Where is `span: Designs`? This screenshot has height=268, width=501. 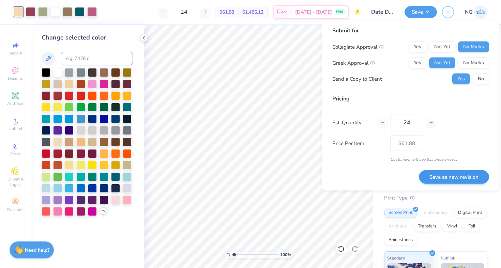
span: Designs is located at coordinates (15, 78).